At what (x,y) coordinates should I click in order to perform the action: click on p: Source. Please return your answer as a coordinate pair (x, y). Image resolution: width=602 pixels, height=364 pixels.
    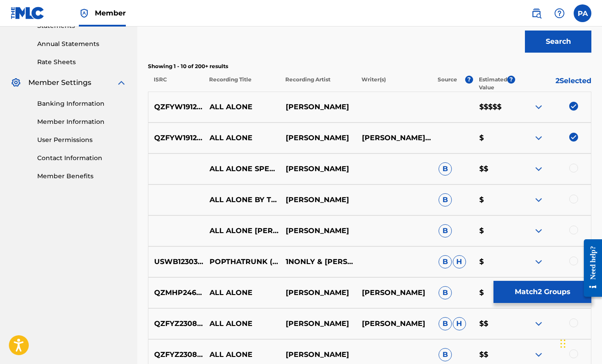
    Looking at the image, I should click on (447, 84).